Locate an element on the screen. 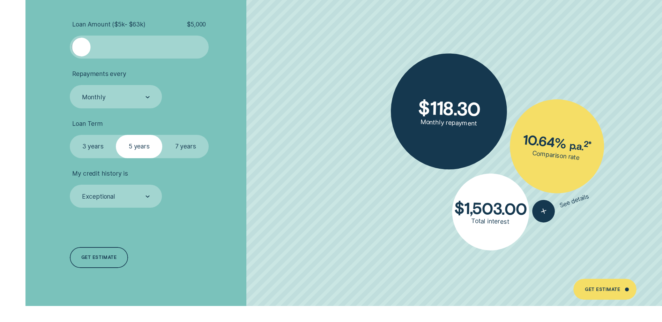  a: Get estimate is located at coordinates (99, 258).